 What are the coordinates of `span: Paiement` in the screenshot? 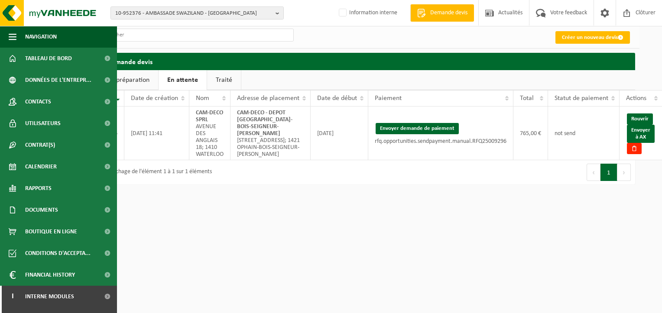 It's located at (388, 98).